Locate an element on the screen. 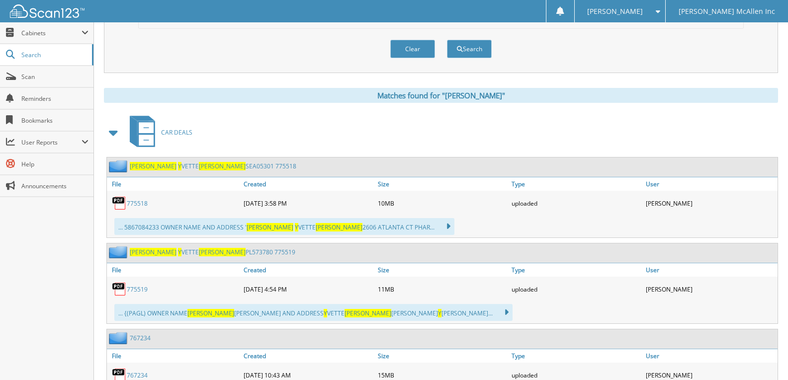 Image resolution: width=788 pixels, height=380 pixels. span: Cabinets is located at coordinates (51, 33).